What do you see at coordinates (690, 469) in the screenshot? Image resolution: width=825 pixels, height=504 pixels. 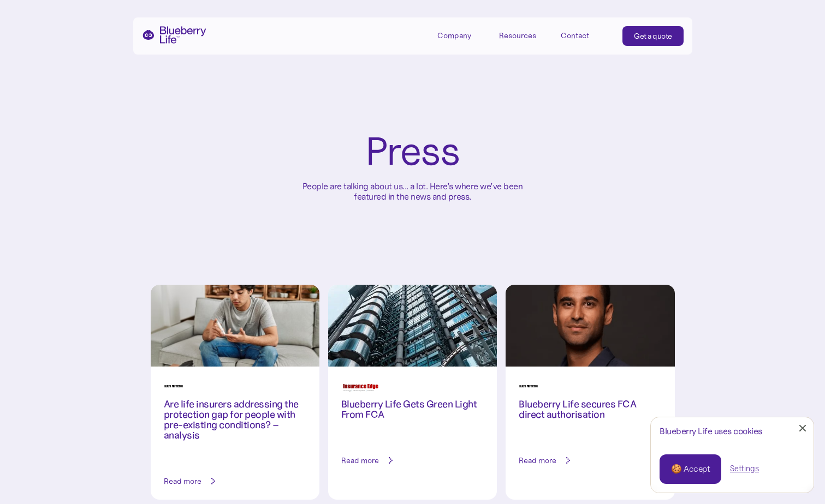 I see `a: 🍪 Accept` at bounding box center [690, 469].